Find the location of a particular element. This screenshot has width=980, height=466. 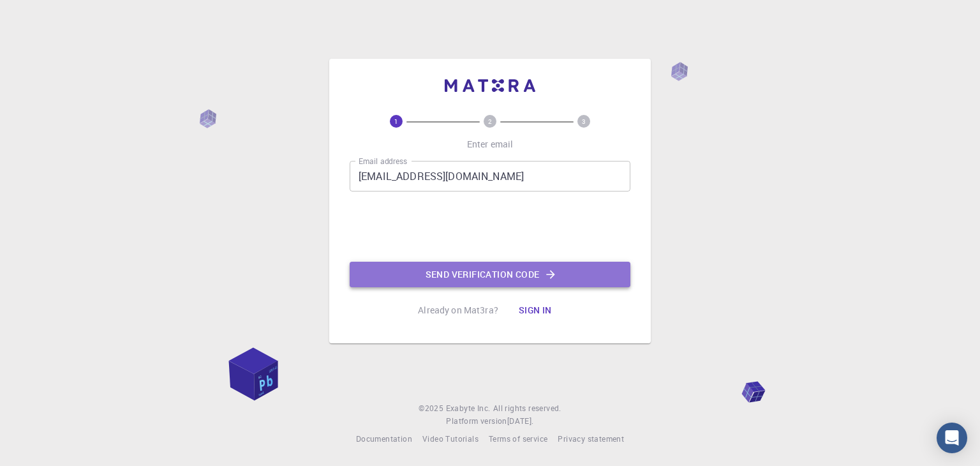

div: Open Intercom Messenger is located at coordinates (952, 438).